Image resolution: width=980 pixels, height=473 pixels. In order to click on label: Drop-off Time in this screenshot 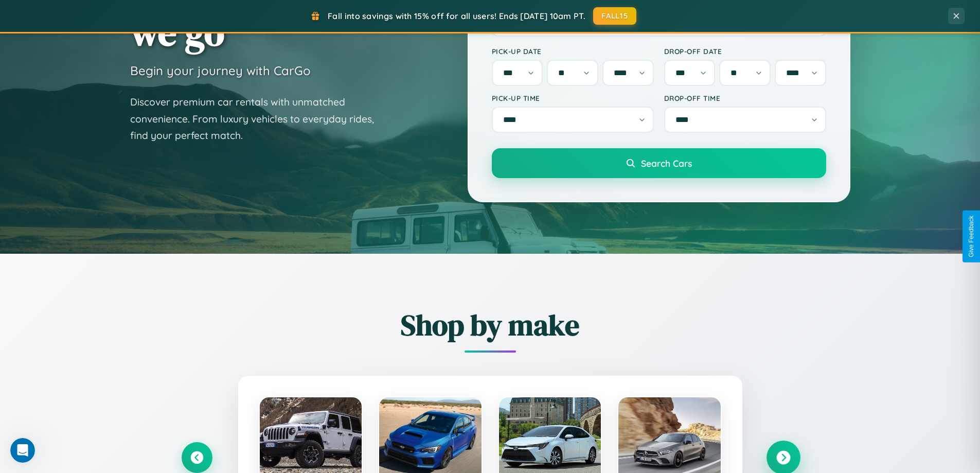, I will do `click(745, 98)`.